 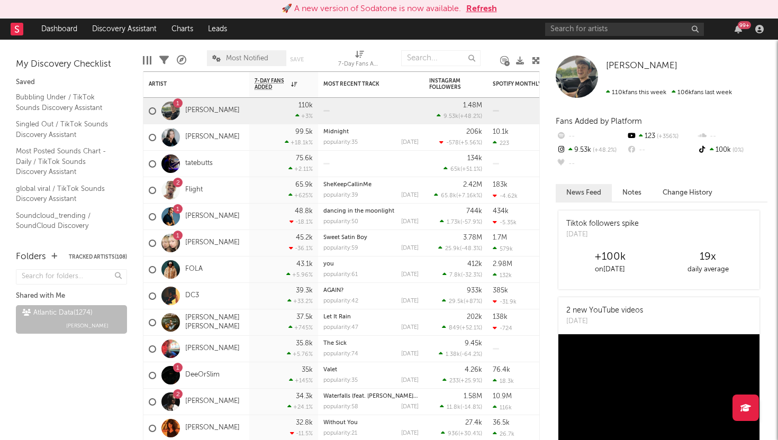 I want to click on div: +745 %, so click(x=300, y=327).